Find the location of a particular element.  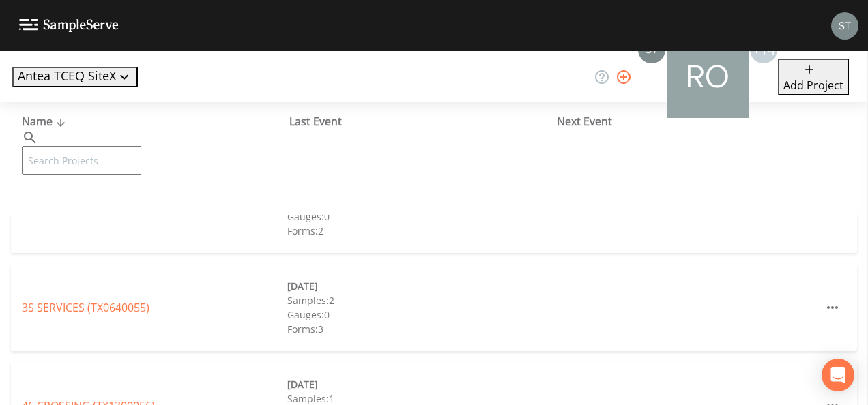

img: 7e5c62b91fde3b9fc00588adc1700c9a is located at coordinates (707, 78).